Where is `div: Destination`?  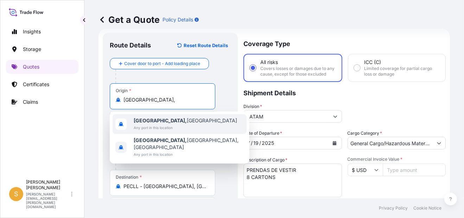 div: Destination is located at coordinates (129, 177).